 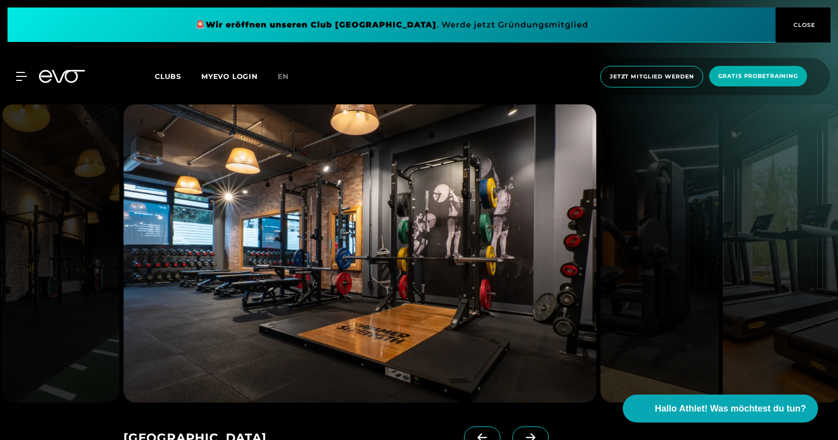 I want to click on span: Hallo Athlet! Was möchtest du tun?, so click(x=730, y=409).